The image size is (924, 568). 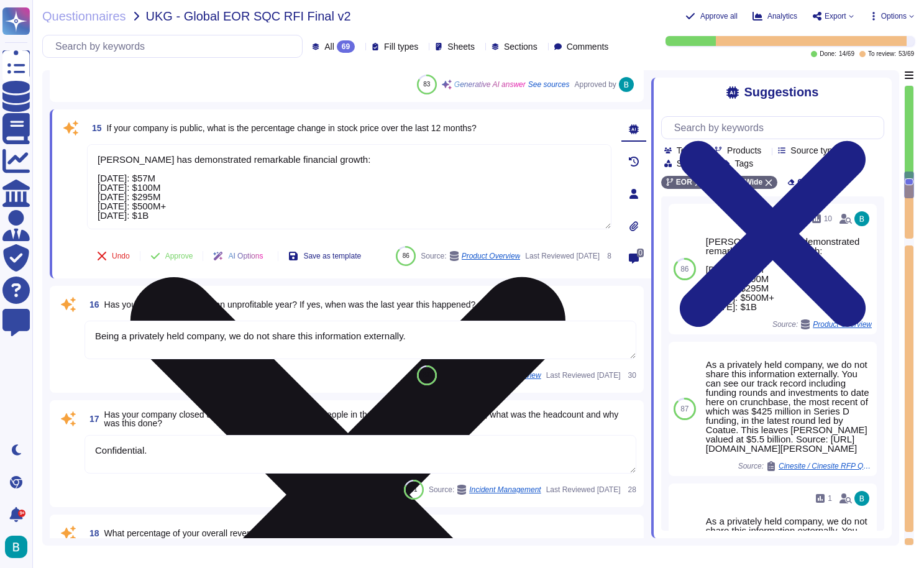 I want to click on span: 16, so click(x=92, y=304).